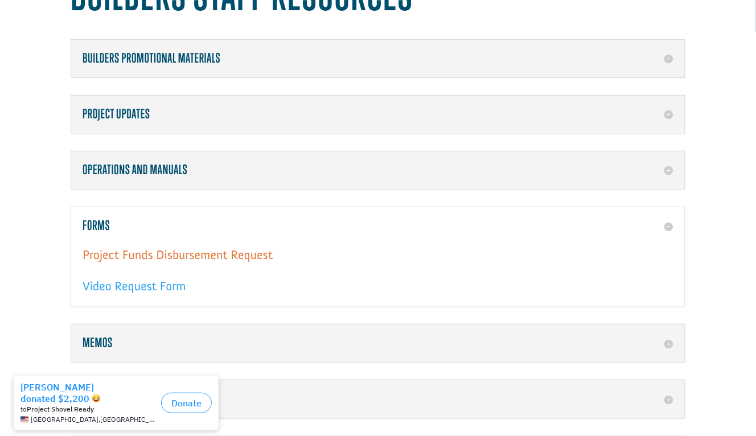  What do you see at coordinates (186, 33) in the screenshot?
I see `button: Donate` at bounding box center [186, 33].